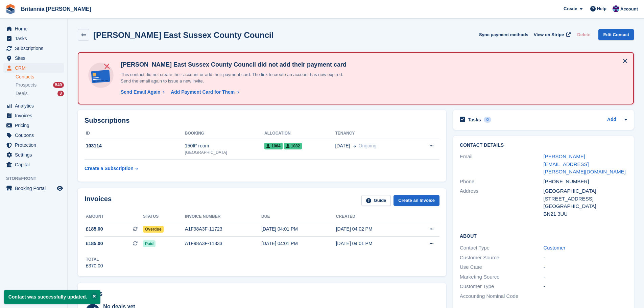  I want to click on div: Customer Type, so click(502, 286).